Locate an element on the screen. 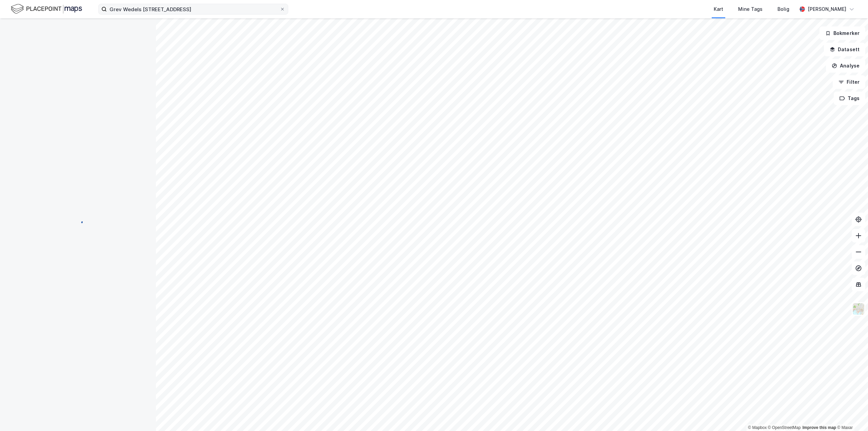  a: Improve this map is located at coordinates (819, 428).